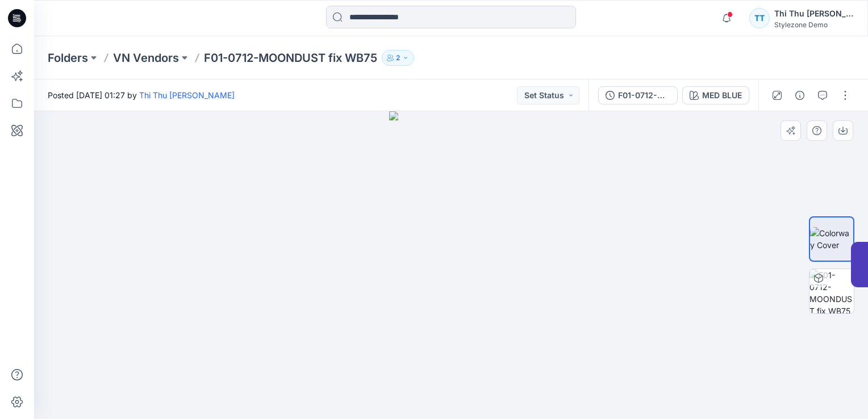 This screenshot has height=419, width=868. What do you see at coordinates (814, 24) in the screenshot?
I see `div: Stylezone Demo` at bounding box center [814, 24].